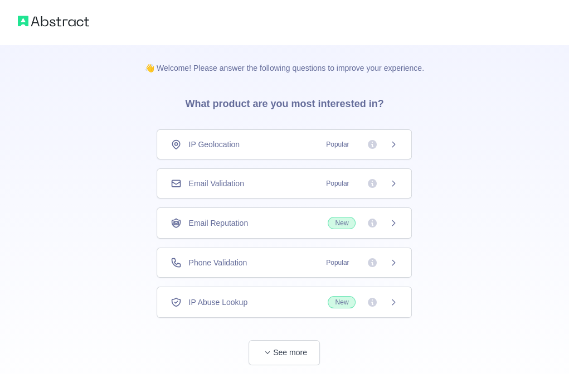 The image size is (569, 392). I want to click on span: Email Validation, so click(216, 183).